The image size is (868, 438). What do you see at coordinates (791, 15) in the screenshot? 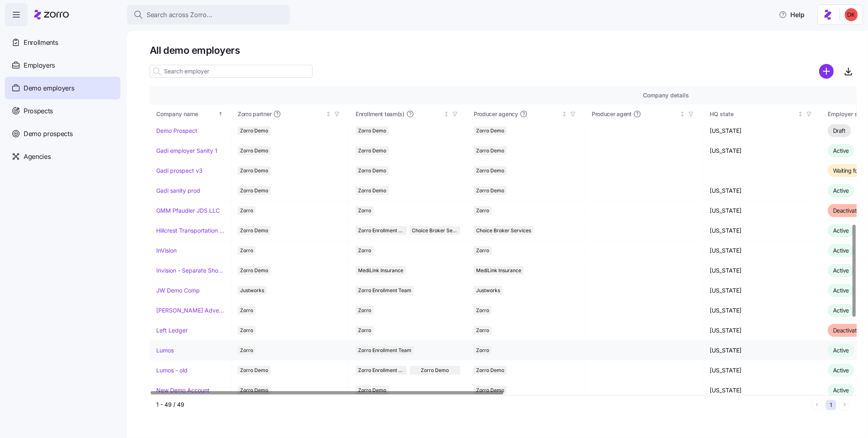
I see `span: Help` at bounding box center [791, 15].